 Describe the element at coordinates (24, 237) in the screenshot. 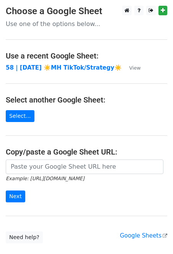

I see `a: Need help?` at that location.